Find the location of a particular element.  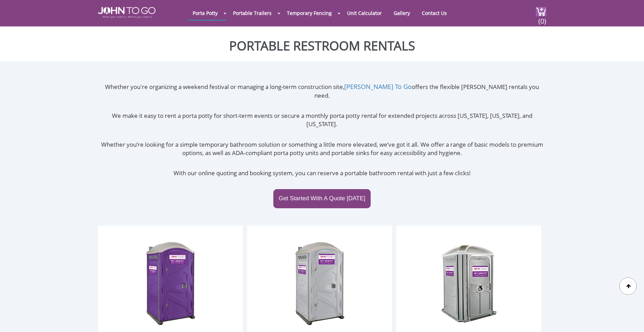

p: With our online quoting and booking system, you can reserve a portable bathroom rental with just ... is located at coordinates (322, 173).